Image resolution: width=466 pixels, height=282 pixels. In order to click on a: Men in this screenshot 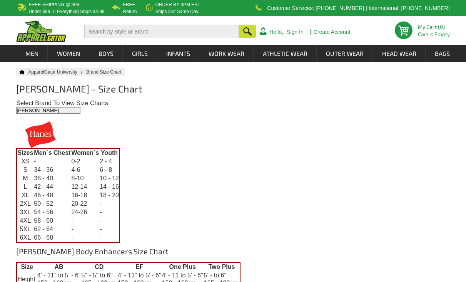, I will do `click(32, 53)`.